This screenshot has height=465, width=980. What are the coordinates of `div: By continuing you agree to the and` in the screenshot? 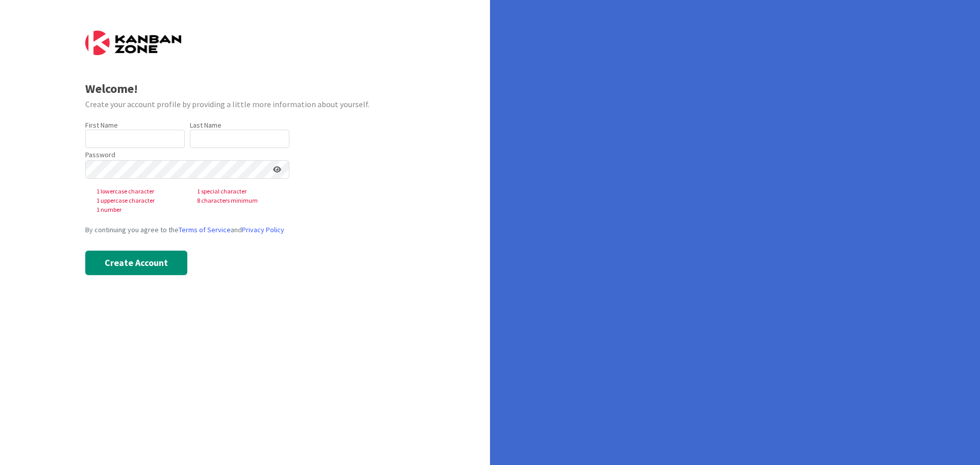 It's located at (245, 230).